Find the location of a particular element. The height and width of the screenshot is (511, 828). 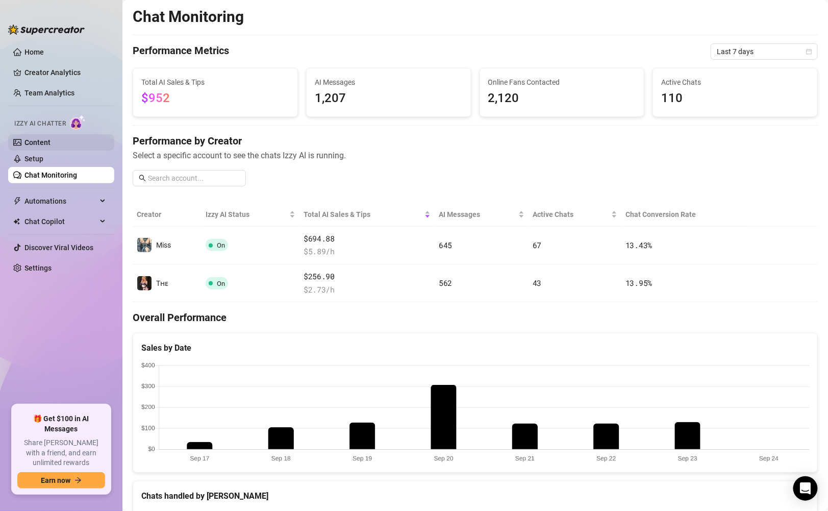

button: Earn nowarrow-right is located at coordinates (61, 480).